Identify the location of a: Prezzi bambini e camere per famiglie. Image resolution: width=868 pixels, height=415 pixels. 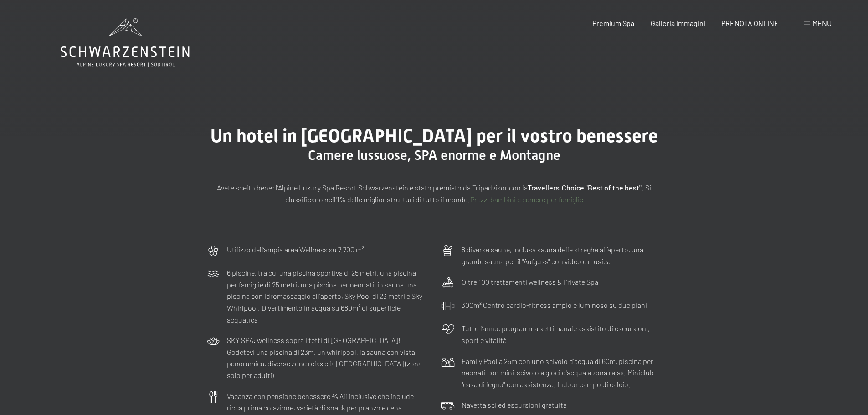
(527, 200).